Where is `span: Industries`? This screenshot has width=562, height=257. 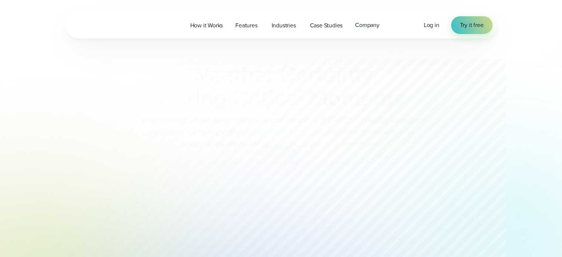 span: Industries is located at coordinates (284, 25).